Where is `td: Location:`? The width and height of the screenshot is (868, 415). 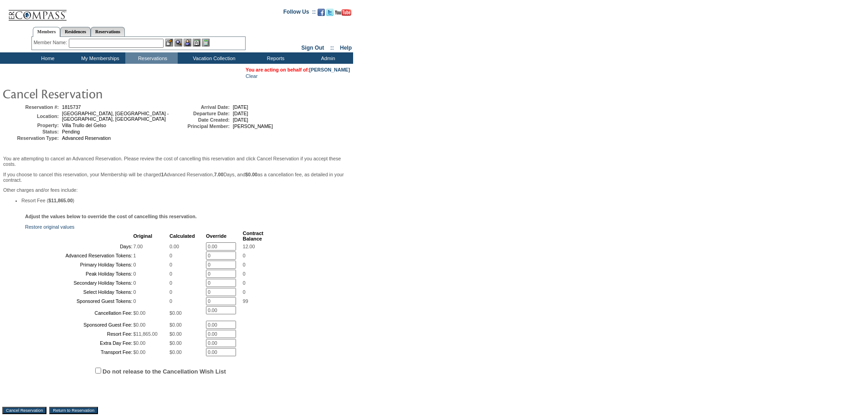 td: Location: is located at coordinates (31, 116).